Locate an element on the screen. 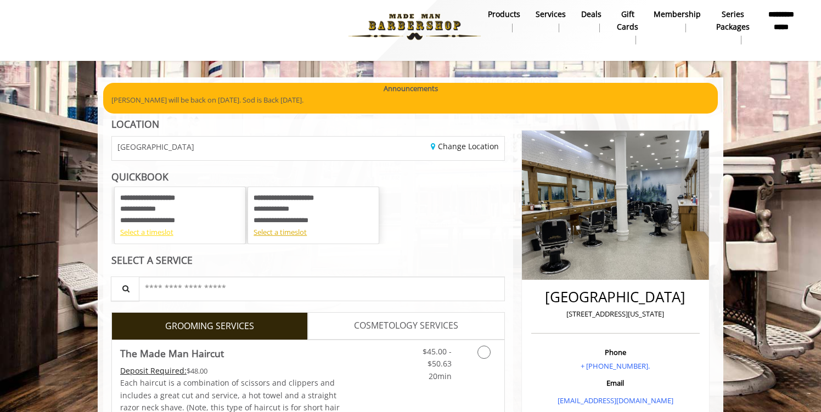 This screenshot has height=412, width=821. b: Deals is located at coordinates (591, 14).